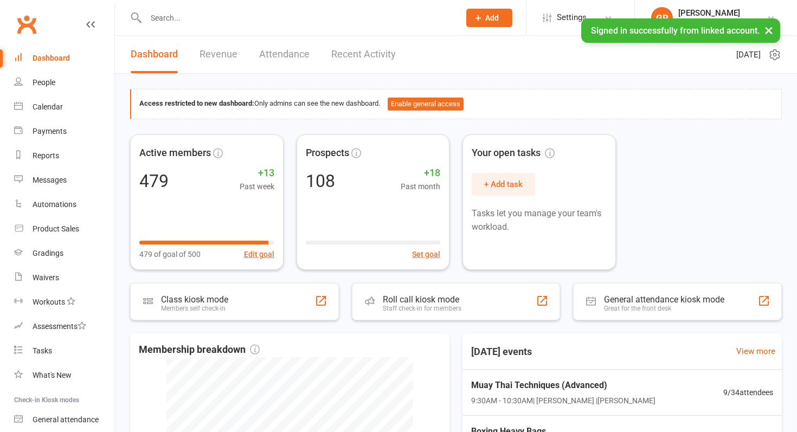 This screenshot has width=797, height=432. I want to click on div: Messages, so click(49, 180).